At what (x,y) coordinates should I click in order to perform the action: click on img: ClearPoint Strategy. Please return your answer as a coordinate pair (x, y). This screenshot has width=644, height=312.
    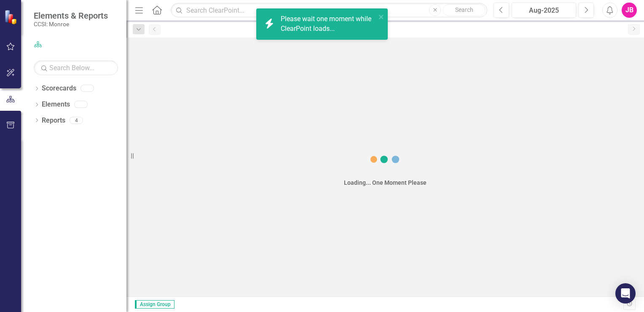
    Looking at the image, I should click on (11, 16).